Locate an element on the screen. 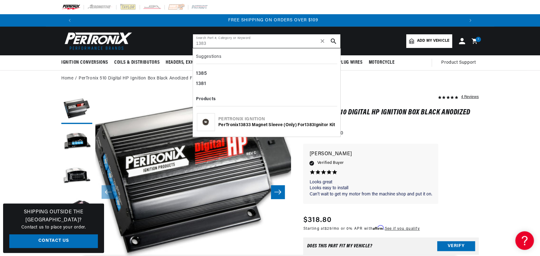 The image size is (540, 256). div: PerTronix 3 Magnet Sleeve (only) for Ignitor Kit is located at coordinates (277, 125).